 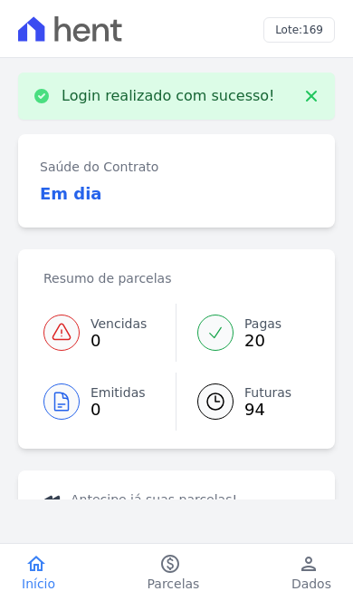 I want to click on i: home, so click(x=36, y=564).